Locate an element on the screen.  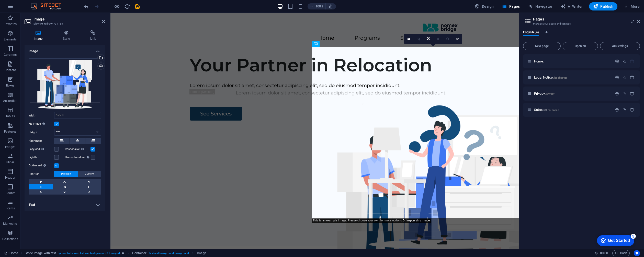
label: Lightbox is located at coordinates (41, 157).